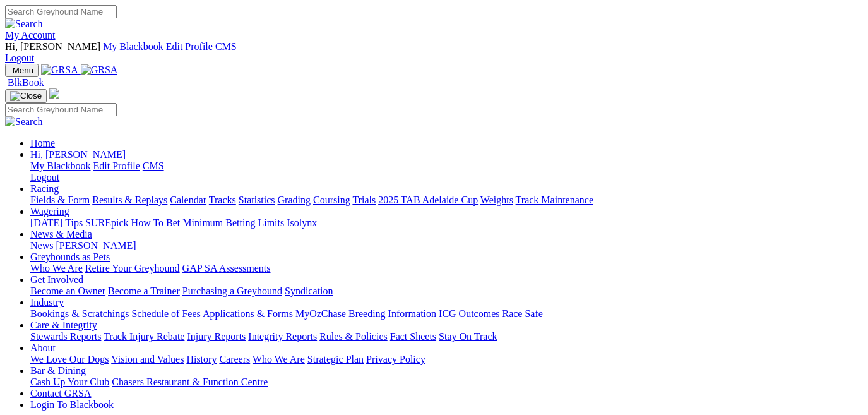 Image resolution: width=868 pixels, height=415 pixels. Describe the element at coordinates (56, 279) in the screenshot. I see `a: Get Involved` at that location.